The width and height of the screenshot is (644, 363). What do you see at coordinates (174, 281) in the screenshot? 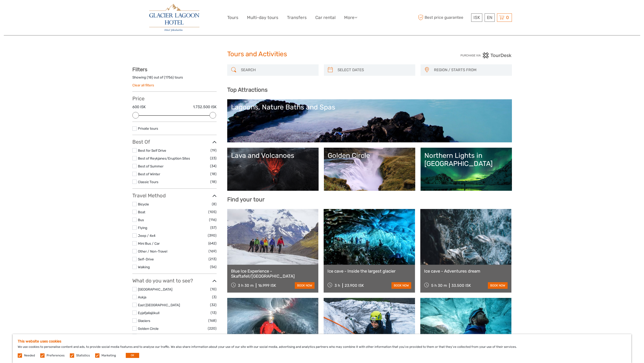
I see `h3: What do you want to see?` at bounding box center [174, 281].